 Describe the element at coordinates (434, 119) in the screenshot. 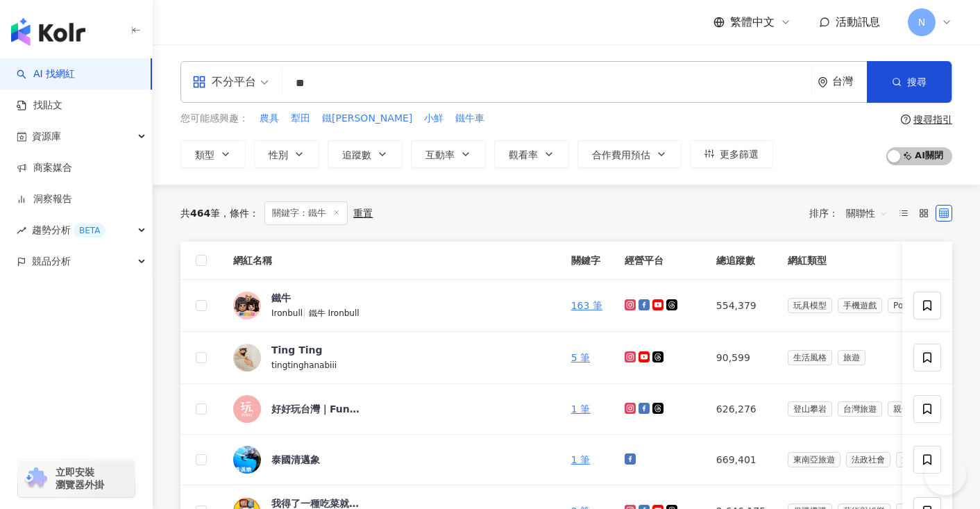

I see `span: 小鮮` at that location.